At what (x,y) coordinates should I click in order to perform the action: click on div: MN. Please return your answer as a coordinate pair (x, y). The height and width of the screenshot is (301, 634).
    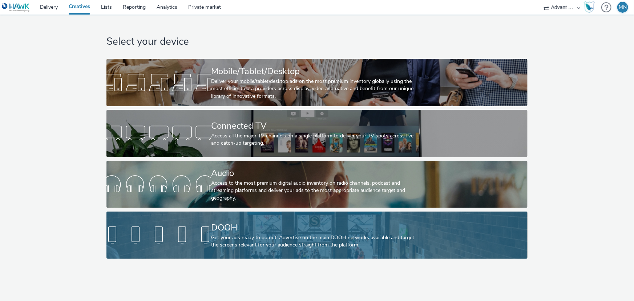
    Looking at the image, I should click on (623, 7).